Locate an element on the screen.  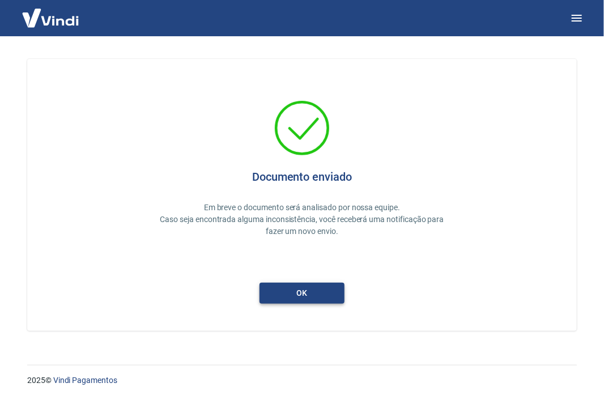
button: ok is located at coordinates (302, 293).